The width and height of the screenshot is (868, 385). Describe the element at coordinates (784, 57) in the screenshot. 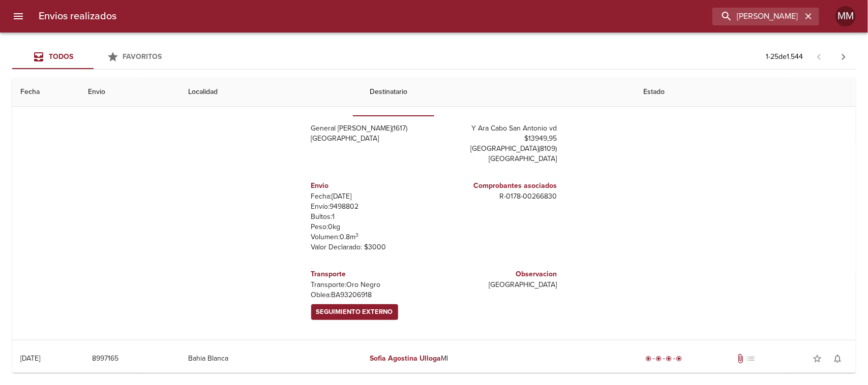

I see `p: 1 - 25 de 1.544` at that location.